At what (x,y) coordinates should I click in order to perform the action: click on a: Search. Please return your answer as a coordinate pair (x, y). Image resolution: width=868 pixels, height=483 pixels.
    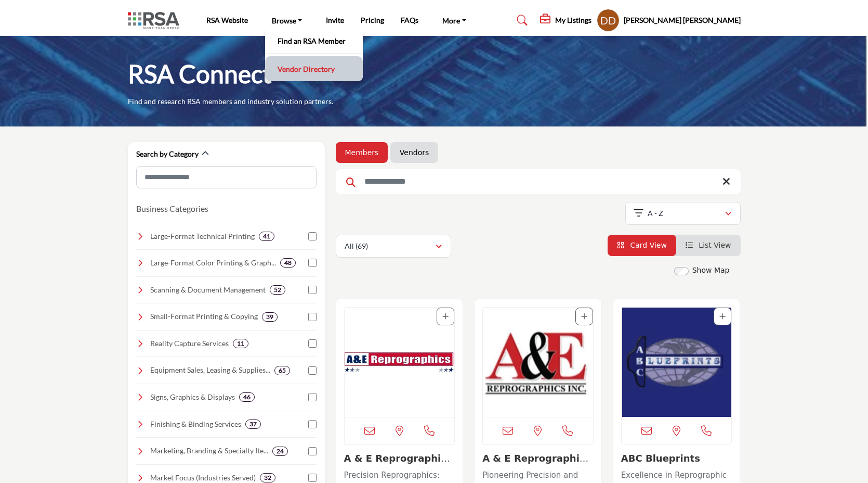
    Looking at the image, I should click on (521, 20).